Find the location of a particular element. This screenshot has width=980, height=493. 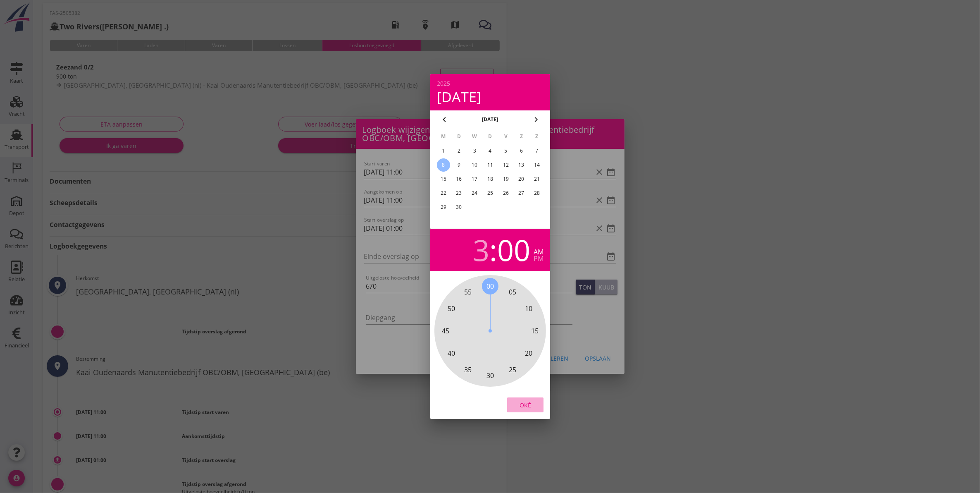

button: 12 is located at coordinates (506, 165).